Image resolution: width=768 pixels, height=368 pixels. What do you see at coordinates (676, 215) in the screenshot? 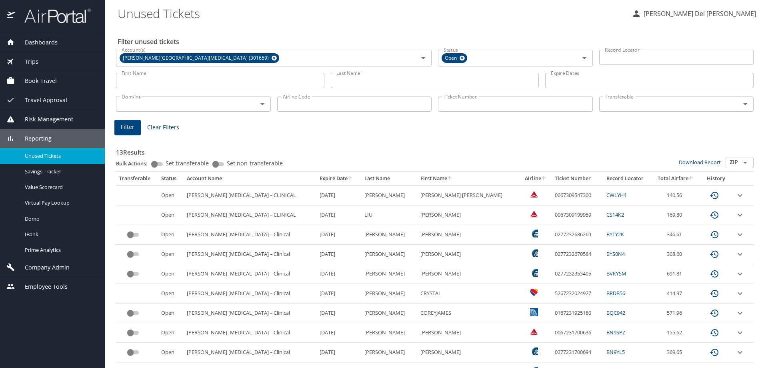
I see `td: 169.80` at bounding box center [676, 215].